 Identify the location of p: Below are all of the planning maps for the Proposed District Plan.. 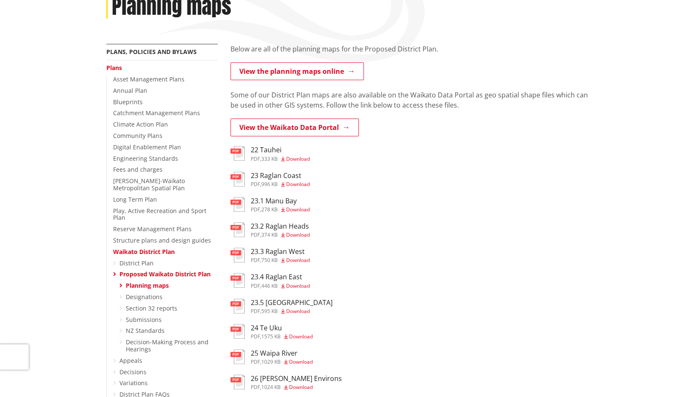
(410, 49).